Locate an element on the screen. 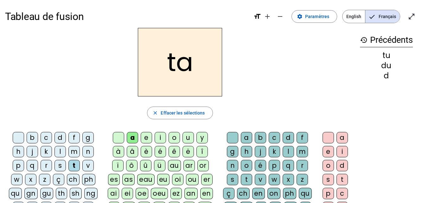 This screenshot has height=203, width=423. div: tu is located at coordinates (387, 56).